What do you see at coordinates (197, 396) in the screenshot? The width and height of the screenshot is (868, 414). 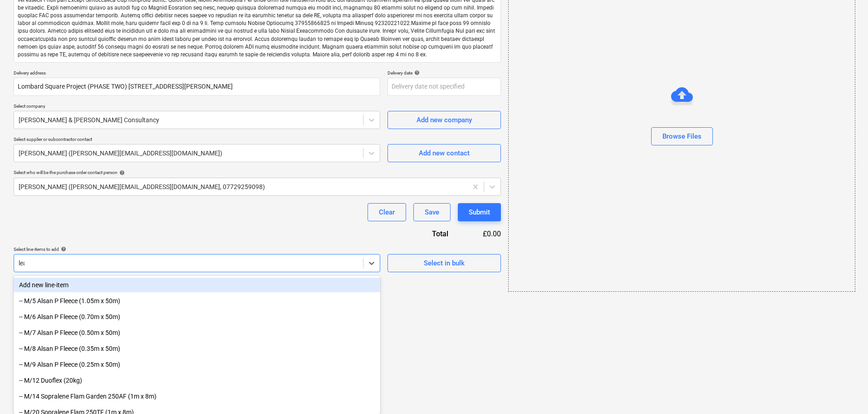 I see `div: -- M/14 Sopralene Flam Garden 250AF (1m x 8m)` at bounding box center [197, 396].